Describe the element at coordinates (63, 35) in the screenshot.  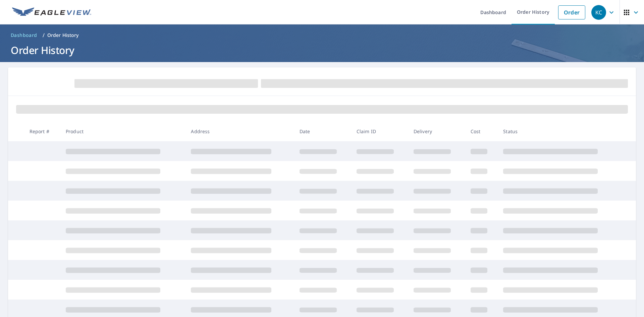
I see `p: Order History` at that location.